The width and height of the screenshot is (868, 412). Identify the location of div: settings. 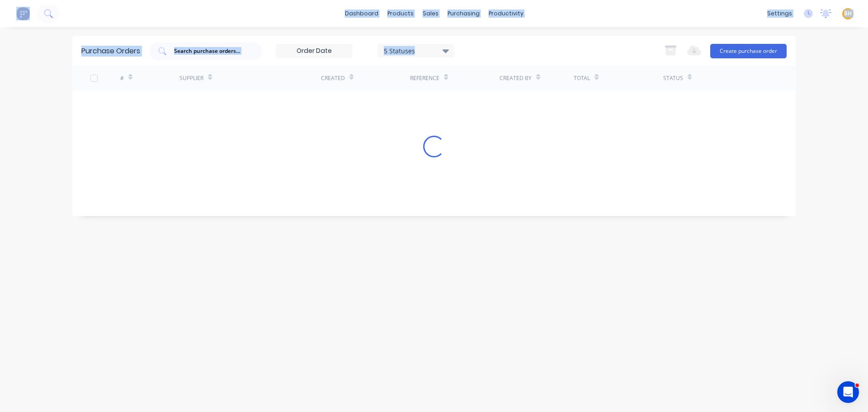
(780, 14).